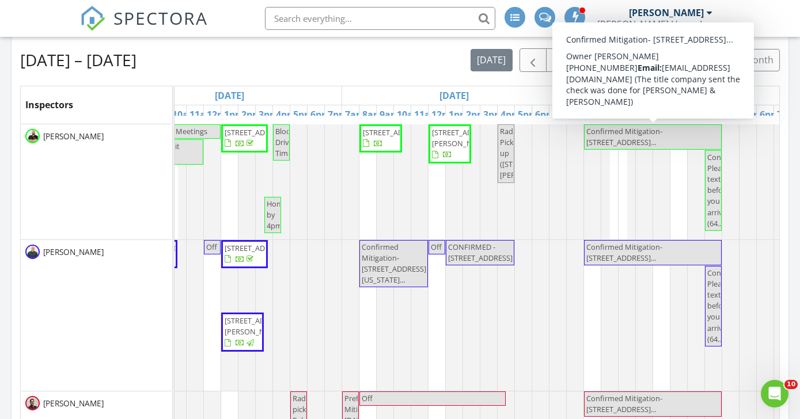 The image size is (800, 419). What do you see at coordinates (619, 60) in the screenshot?
I see `button: day` at bounding box center [619, 60].